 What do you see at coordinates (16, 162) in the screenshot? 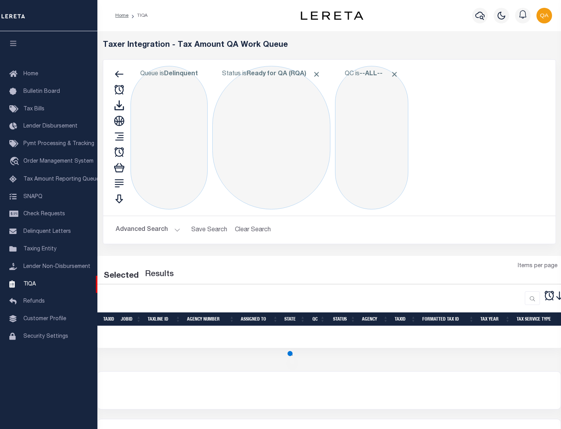
I see `i: travel_explore` at bounding box center [16, 162].